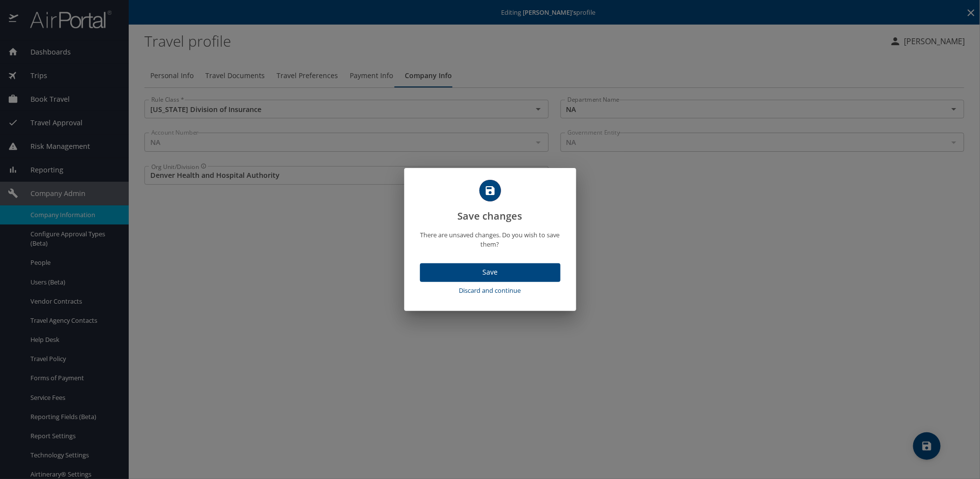 The width and height of the screenshot is (980, 479). I want to click on span: Discard and continue, so click(490, 291).